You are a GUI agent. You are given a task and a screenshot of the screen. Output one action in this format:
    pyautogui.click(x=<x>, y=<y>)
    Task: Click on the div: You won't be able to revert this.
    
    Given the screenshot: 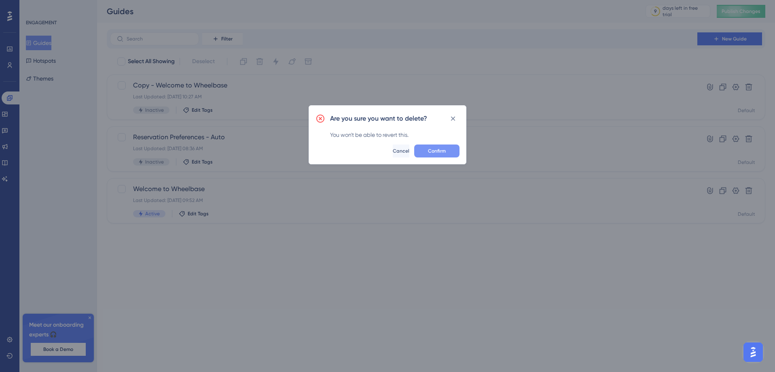 What is the action you would take?
    pyautogui.click(x=395, y=135)
    